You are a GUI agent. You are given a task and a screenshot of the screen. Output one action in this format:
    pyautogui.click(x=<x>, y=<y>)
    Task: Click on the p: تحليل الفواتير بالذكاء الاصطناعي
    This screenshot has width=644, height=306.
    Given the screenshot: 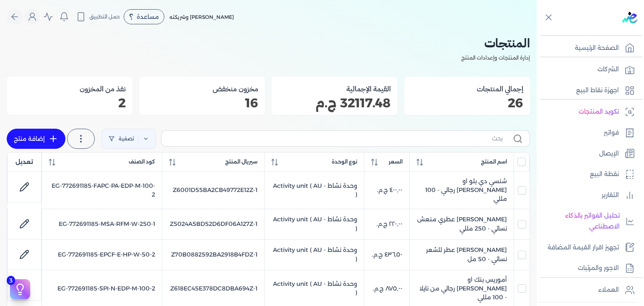 What is the action you would take?
    pyautogui.click(x=580, y=221)
    